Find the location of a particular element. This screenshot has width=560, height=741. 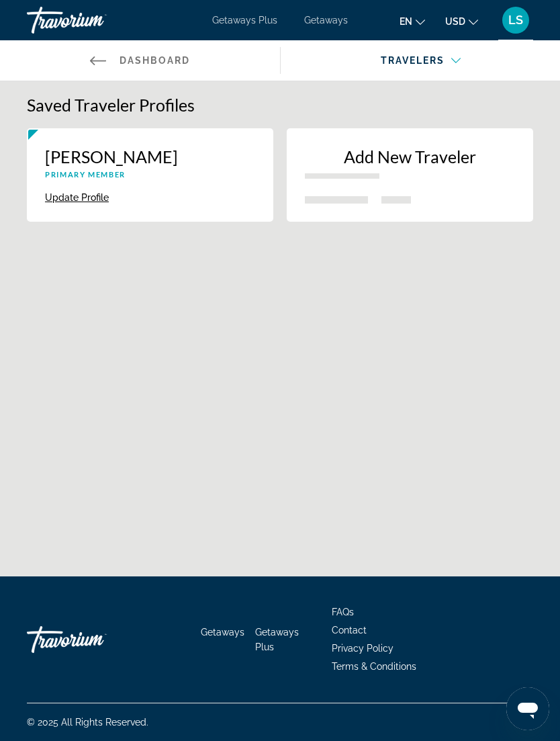

a: Privacy Policy is located at coordinates (362, 648).